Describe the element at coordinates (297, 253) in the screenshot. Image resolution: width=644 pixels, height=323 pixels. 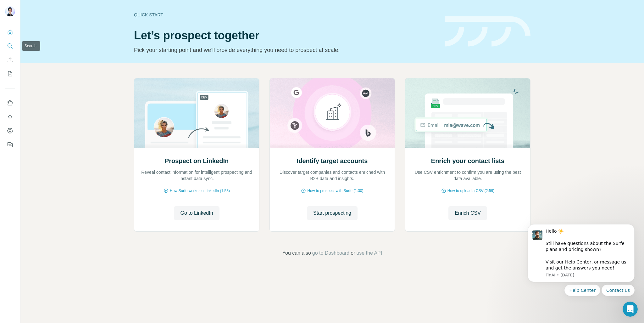
I see `span: You can also` at that location.